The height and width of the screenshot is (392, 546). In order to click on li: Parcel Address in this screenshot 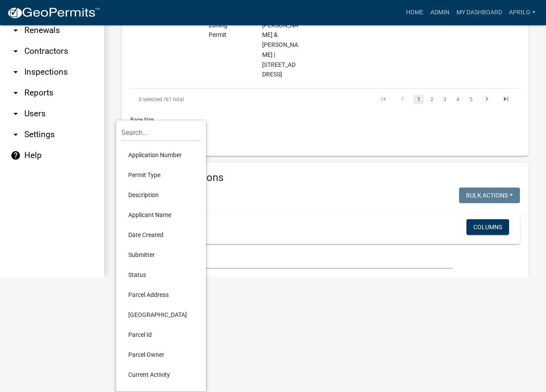, I will do `click(161, 295)`.